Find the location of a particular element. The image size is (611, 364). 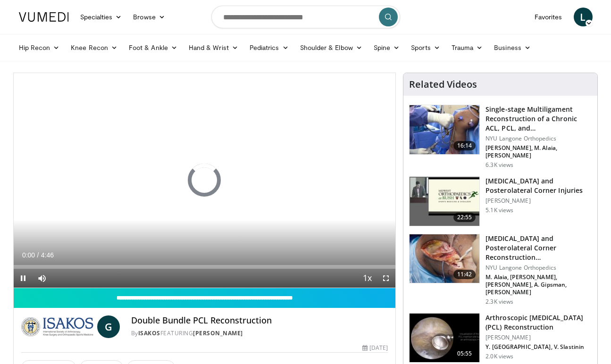

a: Pediatrics is located at coordinates (269, 48).